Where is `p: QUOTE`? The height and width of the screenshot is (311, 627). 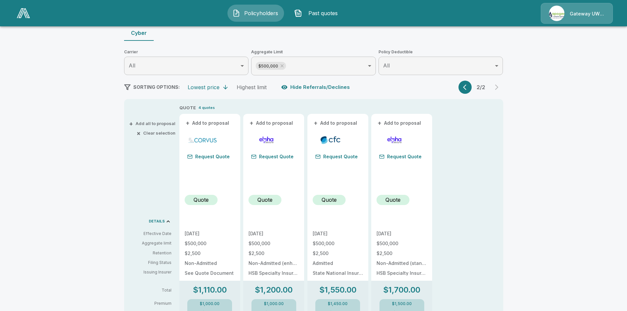 p: QUOTE is located at coordinates (188, 108).